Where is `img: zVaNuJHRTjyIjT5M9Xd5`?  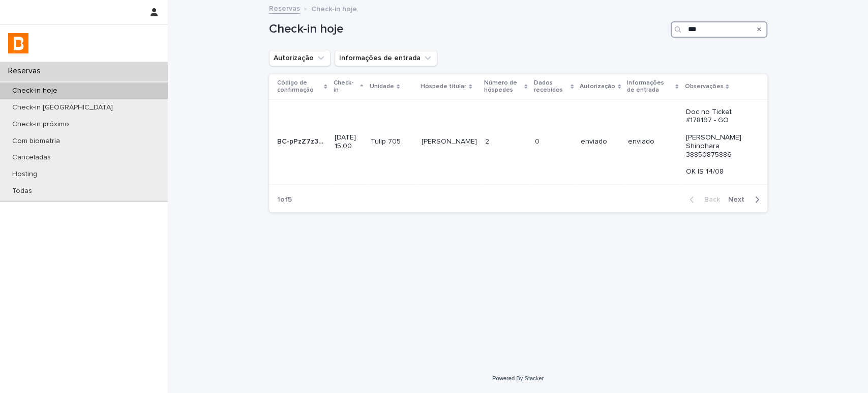 img: zVaNuJHRTjyIjT5M9Xd5 is located at coordinates (19, 43).